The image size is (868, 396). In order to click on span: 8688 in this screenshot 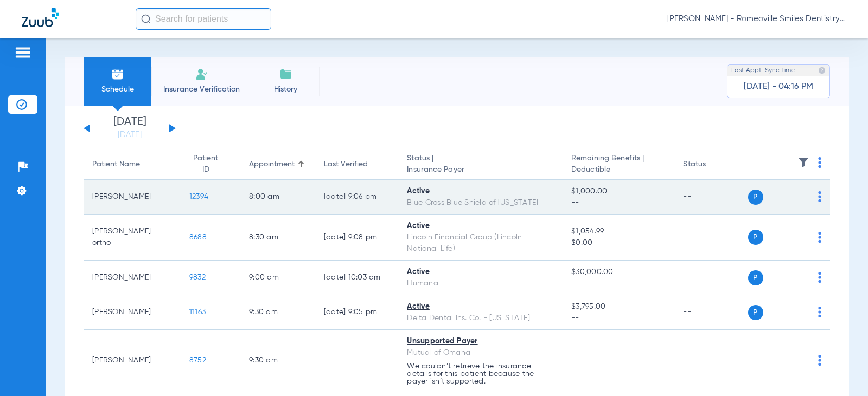, I will do `click(198, 237)`.